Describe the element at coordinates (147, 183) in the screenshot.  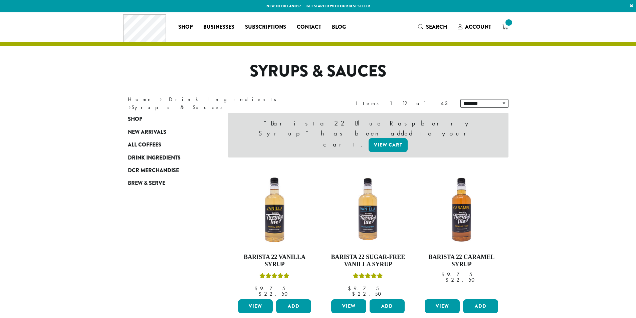
I see `span: Brew & Serve` at that location.